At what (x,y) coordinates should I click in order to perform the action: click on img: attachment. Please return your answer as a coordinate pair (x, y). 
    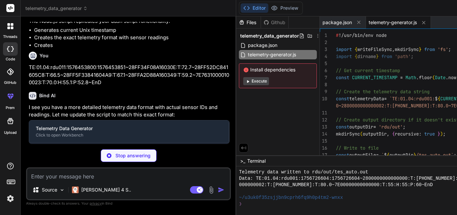
    Looking at the image, I should click on (211, 189).